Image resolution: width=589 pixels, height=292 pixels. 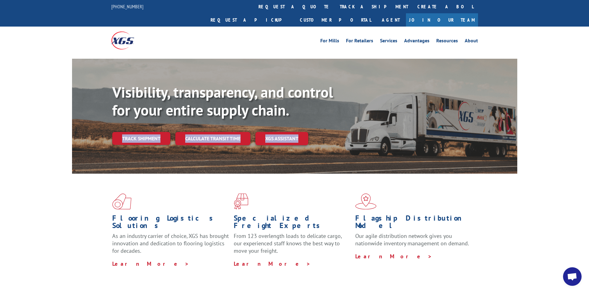 What do you see at coordinates (170, 243) in the screenshot?
I see `span: As an industry carrier of choice, XGS has brought innovation and dedication to flooring logistics...` at bounding box center [170, 243].